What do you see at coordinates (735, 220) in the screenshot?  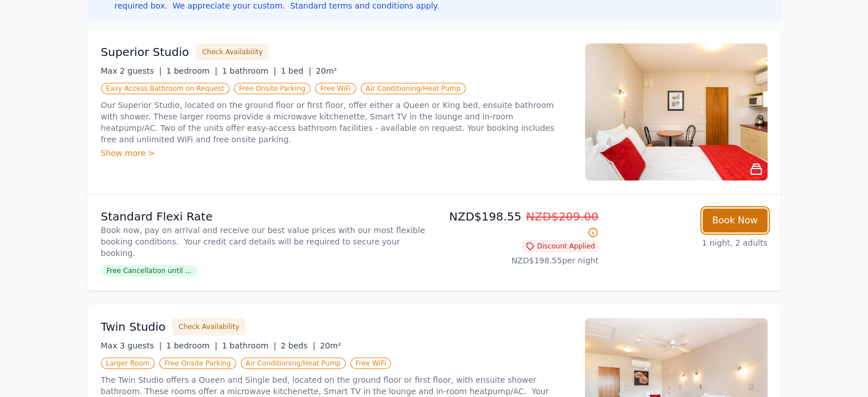 I see `button: Book Now` at bounding box center [735, 220].